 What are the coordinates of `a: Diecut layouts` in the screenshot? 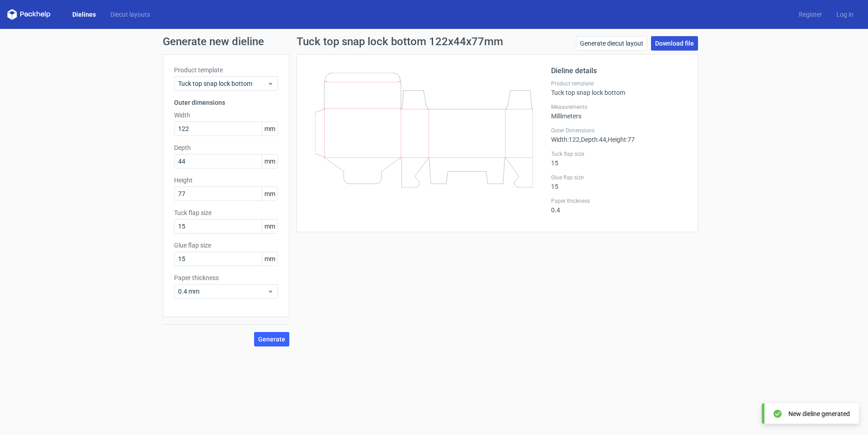 It's located at (130, 15).